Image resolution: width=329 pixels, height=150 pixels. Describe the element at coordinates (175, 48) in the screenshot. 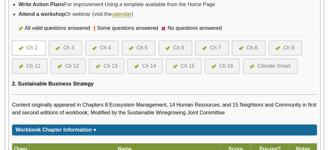

I see `a: Ch 6` at that location.